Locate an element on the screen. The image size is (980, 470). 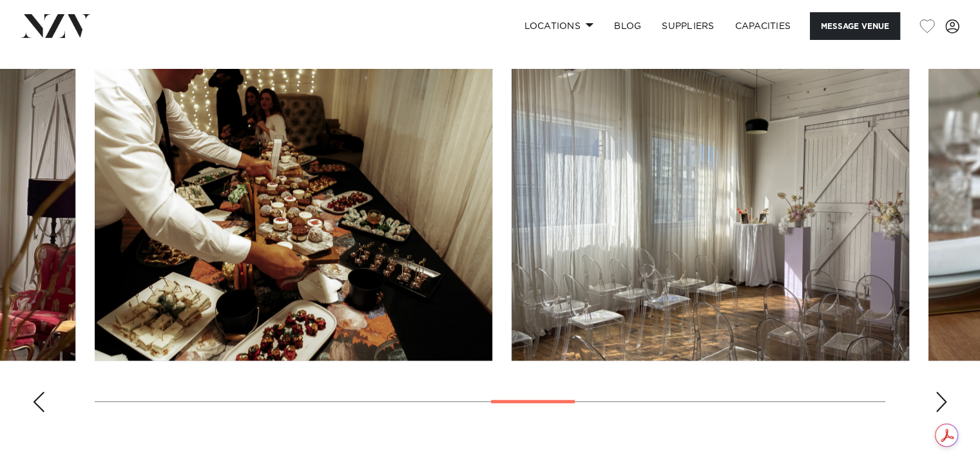
a: Capacities is located at coordinates (762, 25).